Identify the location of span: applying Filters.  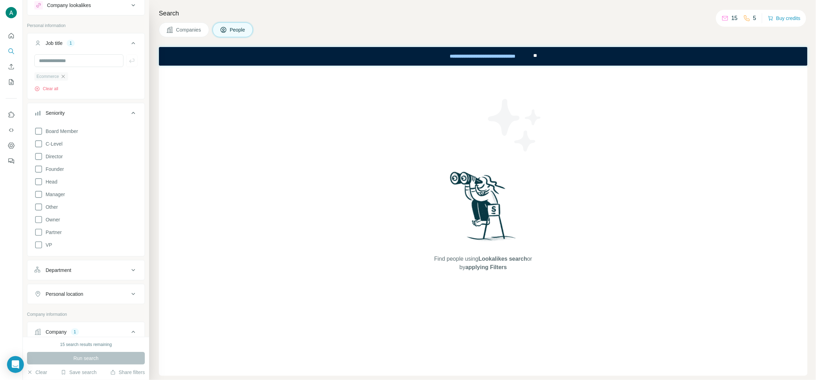
(486, 267).